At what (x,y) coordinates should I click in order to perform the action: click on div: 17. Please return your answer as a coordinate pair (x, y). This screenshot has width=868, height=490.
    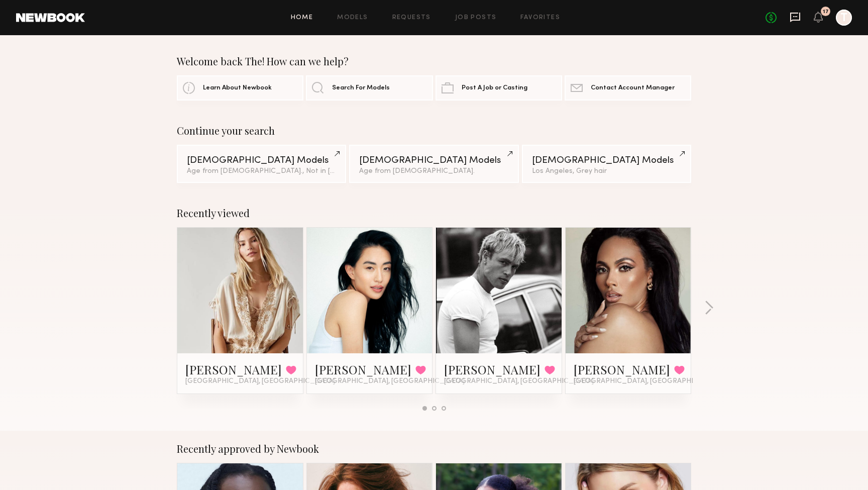
    Looking at the image, I should click on (826, 12).